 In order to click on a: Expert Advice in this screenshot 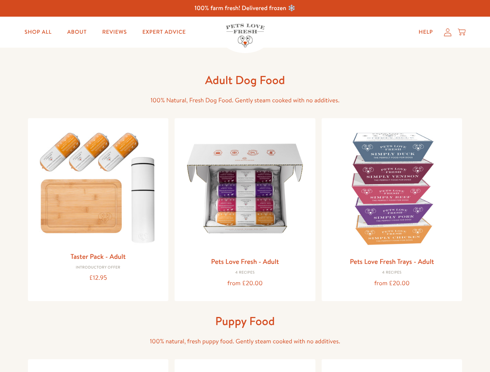, I will do `click(164, 32)`.